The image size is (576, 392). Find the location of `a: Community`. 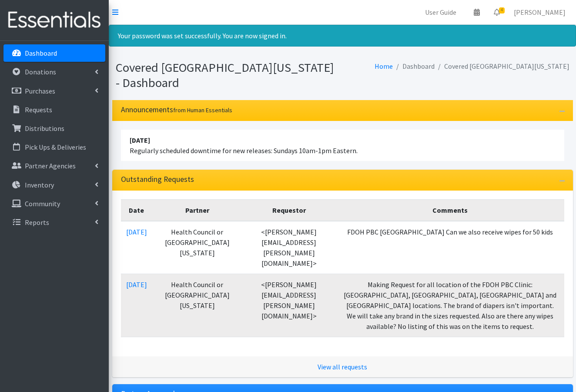

a: Community is located at coordinates (55, 204).